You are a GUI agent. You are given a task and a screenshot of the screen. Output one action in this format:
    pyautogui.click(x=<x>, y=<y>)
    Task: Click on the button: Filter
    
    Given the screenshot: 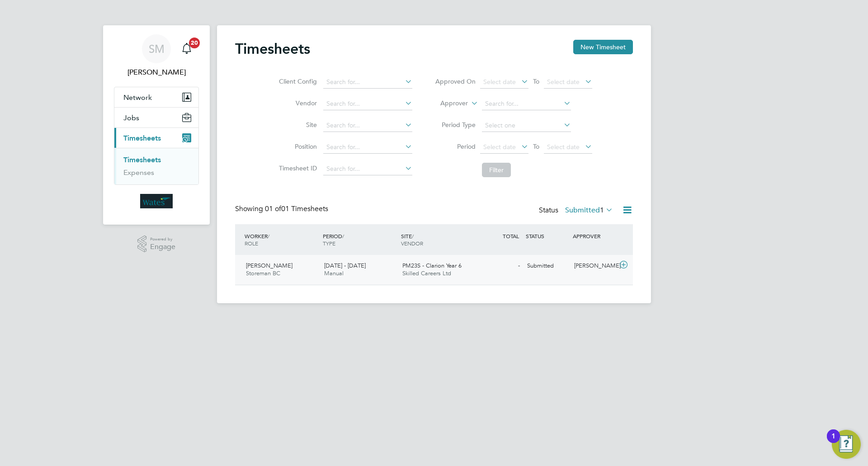 What is the action you would take?
    pyautogui.click(x=496, y=170)
    